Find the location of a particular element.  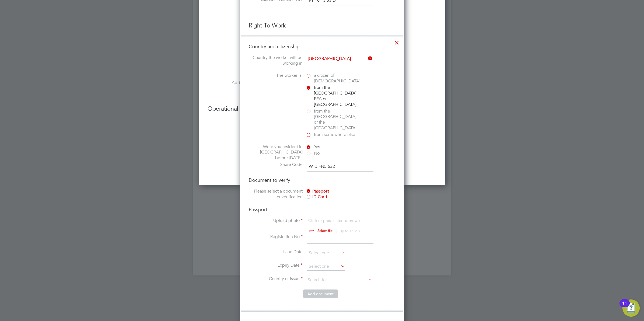

label: Additional H&S is located at coordinates (234, 83).